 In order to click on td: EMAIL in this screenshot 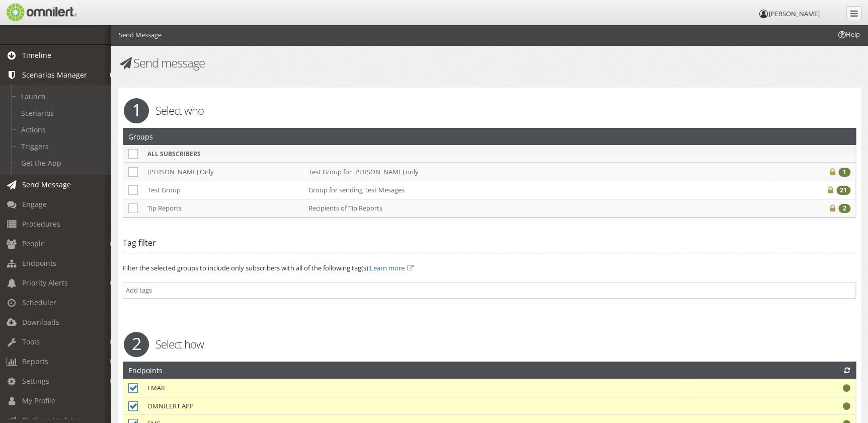, I will do `click(414, 388)`.